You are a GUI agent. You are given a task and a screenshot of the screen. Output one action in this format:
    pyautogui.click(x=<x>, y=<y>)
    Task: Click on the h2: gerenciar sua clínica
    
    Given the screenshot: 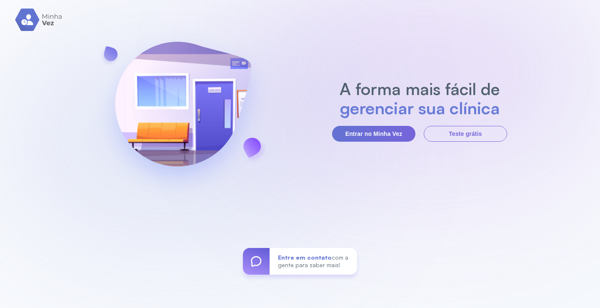 What is the action you would take?
    pyautogui.click(x=420, y=108)
    